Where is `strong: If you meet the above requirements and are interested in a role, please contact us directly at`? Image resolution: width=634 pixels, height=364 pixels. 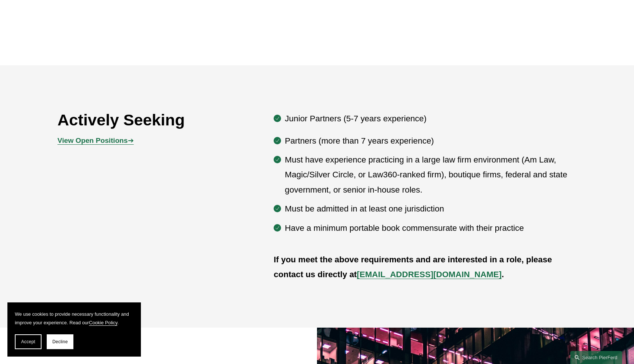
strong: If you meet the above requirements and are interested in a role, please contact us directly at is located at coordinates (414, 266).